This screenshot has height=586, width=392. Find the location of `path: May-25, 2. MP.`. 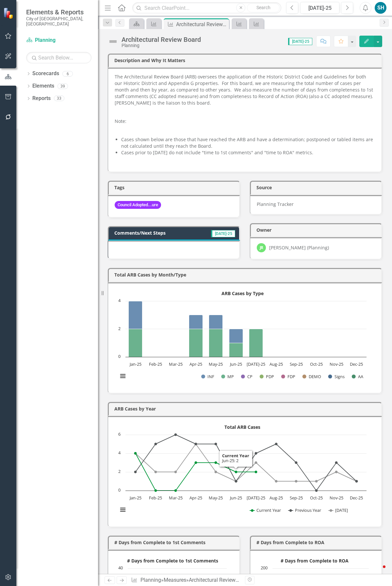

path: May-25, 2. MP. is located at coordinates (216, 343).